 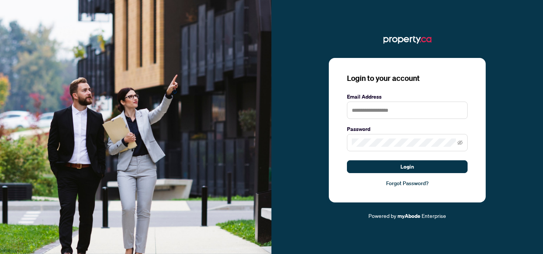 What do you see at coordinates (407, 97) in the screenshot?
I see `label: Email Address` at bounding box center [407, 97].